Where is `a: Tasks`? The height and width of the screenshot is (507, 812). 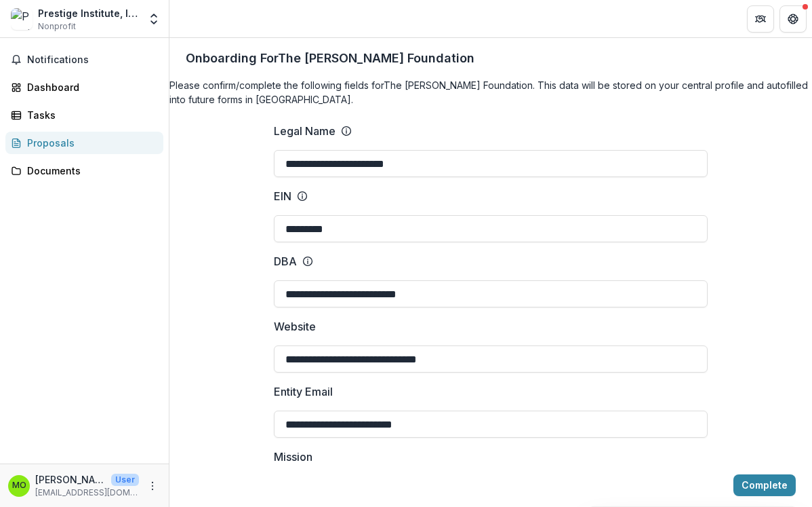 a: Tasks is located at coordinates (84, 115).